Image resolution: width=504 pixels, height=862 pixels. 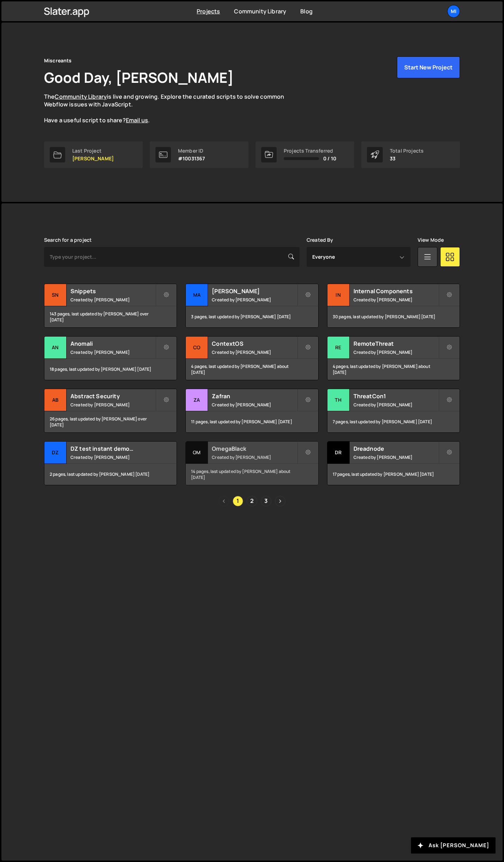 What do you see at coordinates (55, 400) in the screenshot?
I see `div: Ab` at bounding box center [55, 400].